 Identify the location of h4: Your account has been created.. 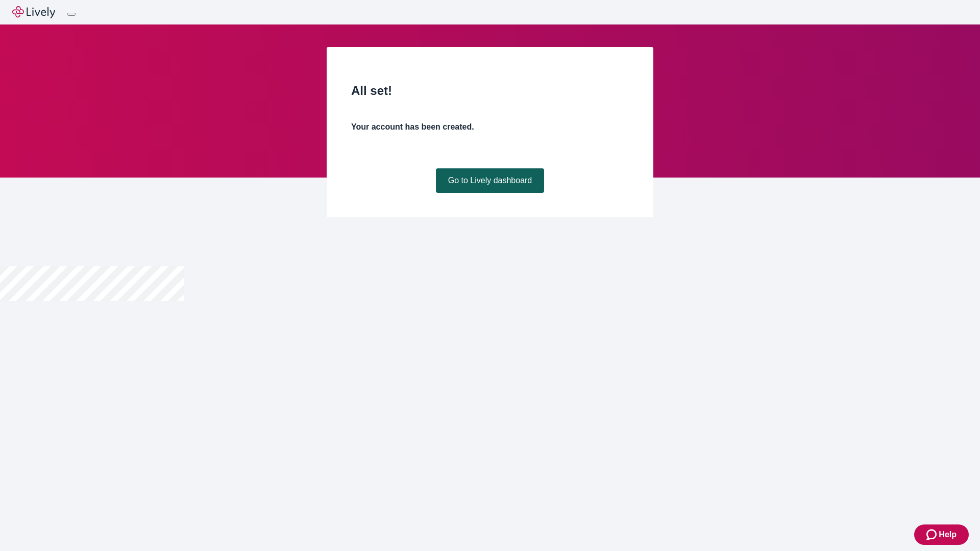
(490, 127).